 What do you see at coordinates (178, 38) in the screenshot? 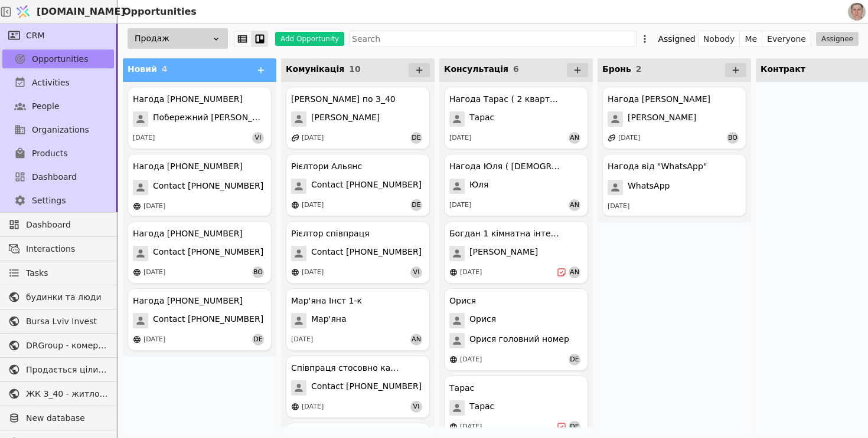
I see `div: Продаж` at bounding box center [178, 38].